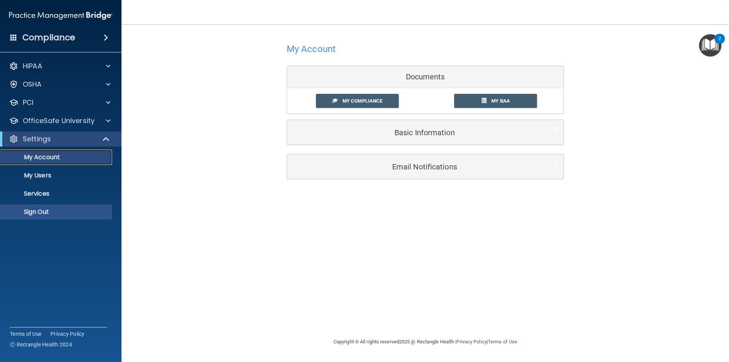 This screenshot has width=729, height=362. What do you see at coordinates (32, 84) in the screenshot?
I see `p: OSHA` at bounding box center [32, 84].